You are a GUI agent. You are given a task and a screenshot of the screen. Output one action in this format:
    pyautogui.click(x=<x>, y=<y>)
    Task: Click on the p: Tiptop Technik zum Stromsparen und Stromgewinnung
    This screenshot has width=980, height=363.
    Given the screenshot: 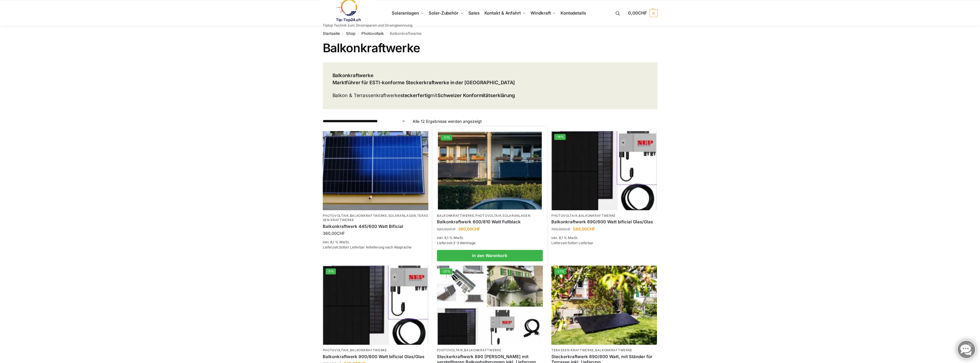 What is the action you would take?
    pyautogui.click(x=367, y=25)
    